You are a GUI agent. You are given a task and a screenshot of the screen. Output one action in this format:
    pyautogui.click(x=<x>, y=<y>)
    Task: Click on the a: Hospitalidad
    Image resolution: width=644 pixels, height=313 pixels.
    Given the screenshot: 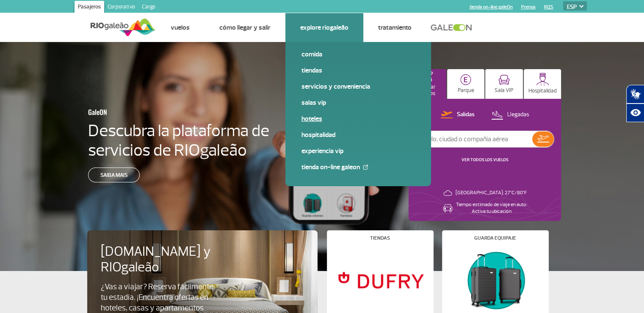 What is the action you would take?
    pyautogui.click(x=358, y=135)
    